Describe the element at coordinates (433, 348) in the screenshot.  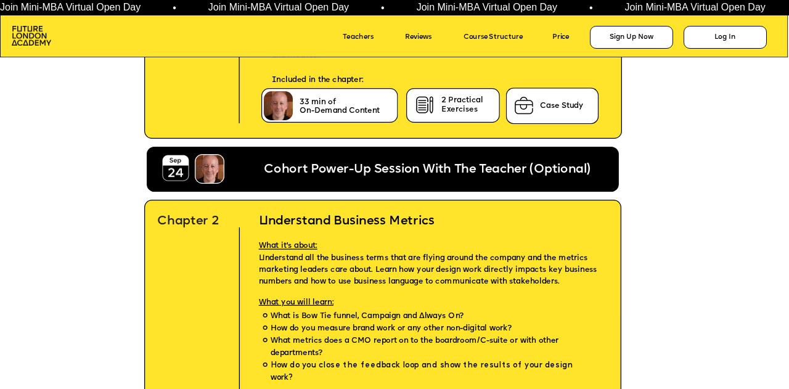
I see `span: What metrics does a CMO report on to the boardroom/C-suite or with other departments?` at that location.